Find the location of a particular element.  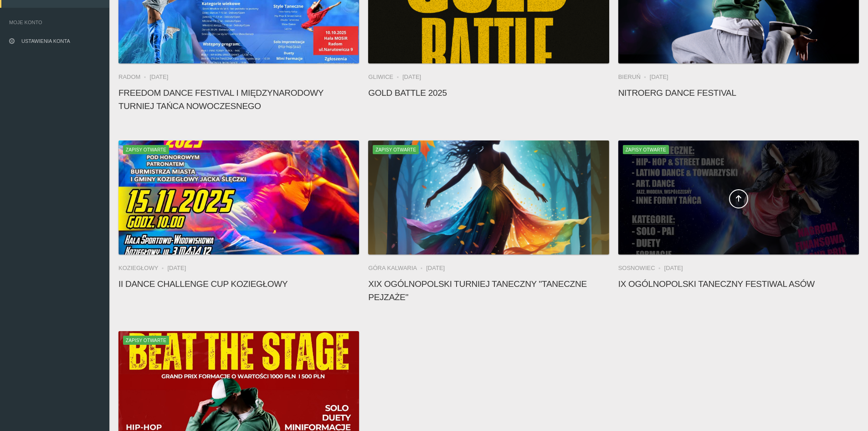

li: Radom is located at coordinates (134, 77).